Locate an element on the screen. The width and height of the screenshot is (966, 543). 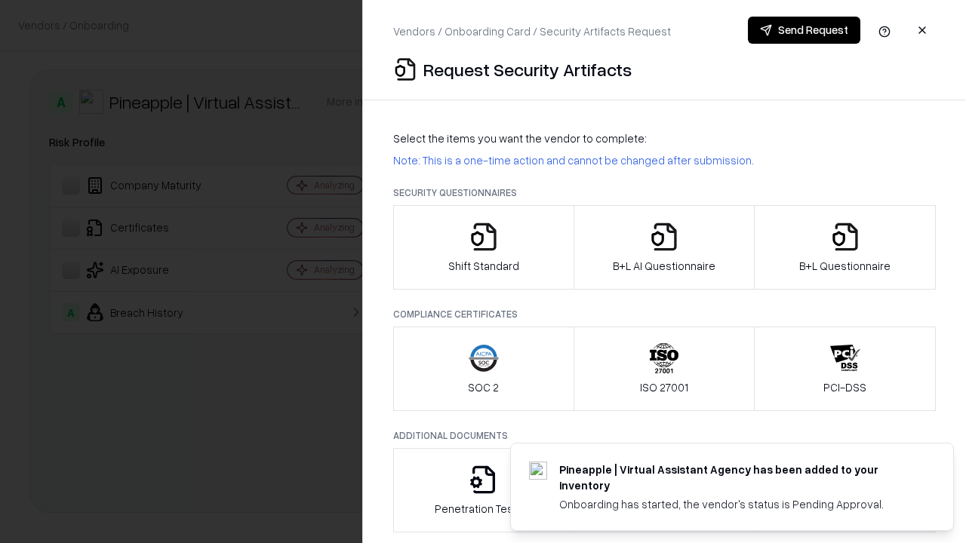
p: Note: This is a one-time action and cannot be changed after submission. is located at coordinates (664, 160).